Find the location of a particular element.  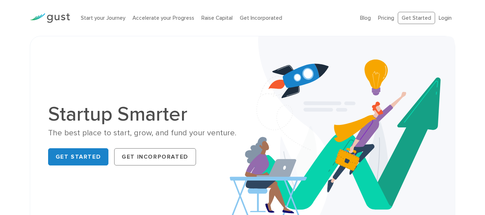

a: Login is located at coordinates (445, 18).